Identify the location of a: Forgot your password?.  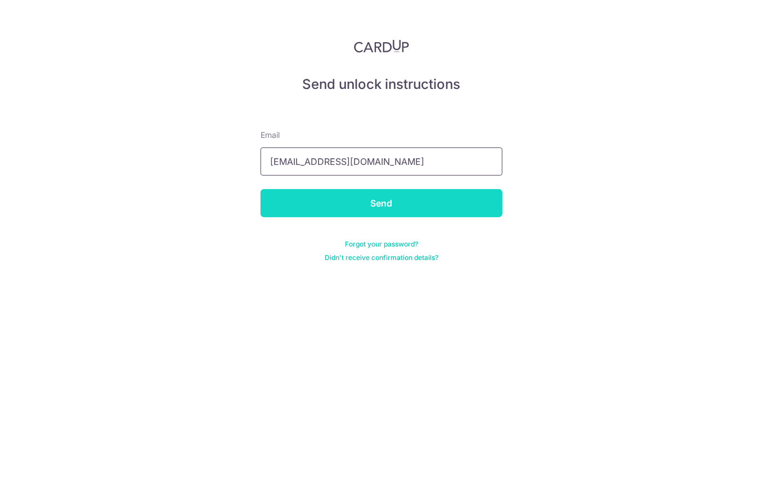
(382, 244).